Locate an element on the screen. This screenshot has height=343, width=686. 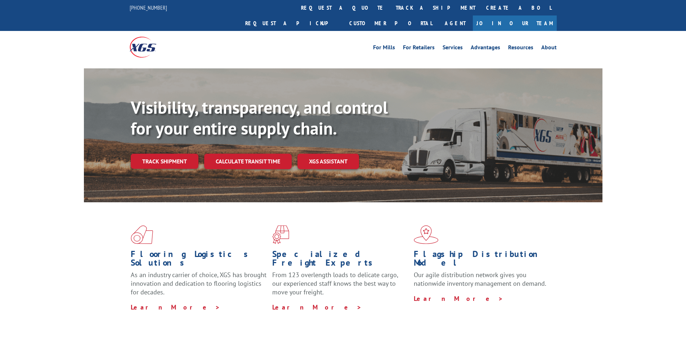
b: Visibility, transparency, and control for your entire supply chain. is located at coordinates (259, 118).